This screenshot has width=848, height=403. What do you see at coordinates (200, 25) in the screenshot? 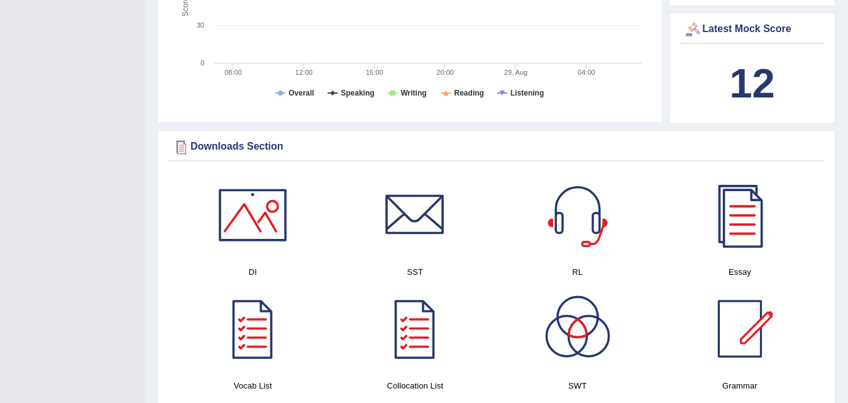
I see `text: 30` at bounding box center [200, 25].